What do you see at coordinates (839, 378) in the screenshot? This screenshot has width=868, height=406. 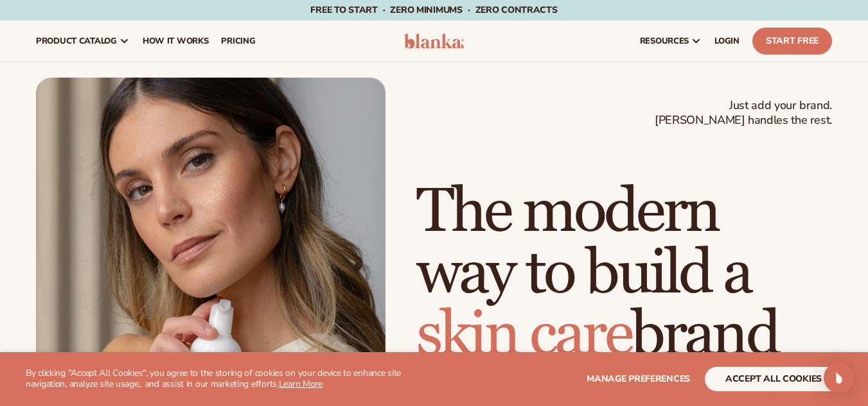 I see `div: Open Intercom Messenger` at bounding box center [839, 378].